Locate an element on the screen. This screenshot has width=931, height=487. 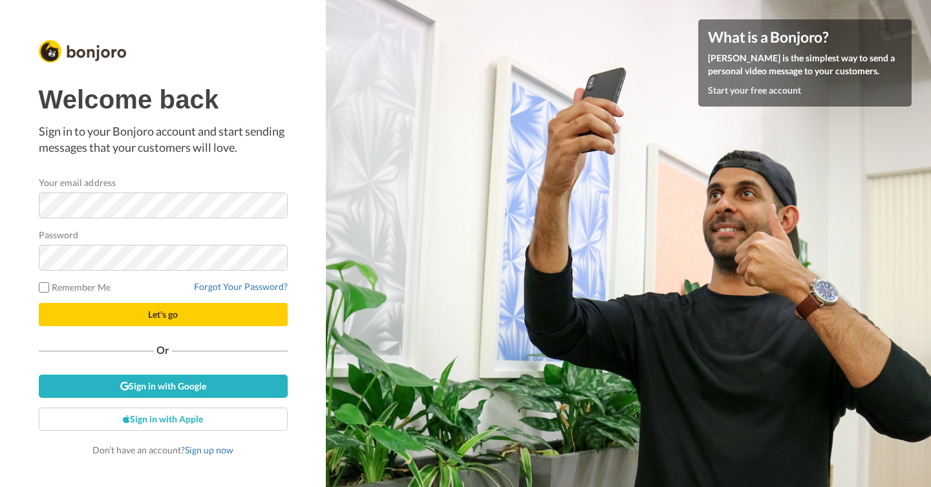
button: Let's go is located at coordinates (163, 315).